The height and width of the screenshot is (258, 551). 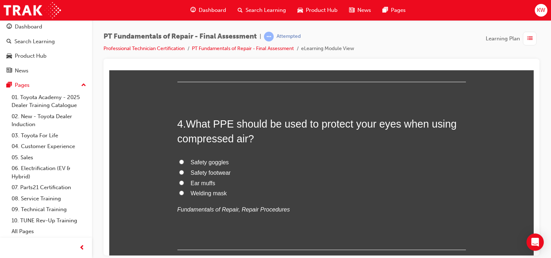 What do you see at coordinates (502, 39) in the screenshot?
I see `span: Learning Plan` at bounding box center [502, 39].